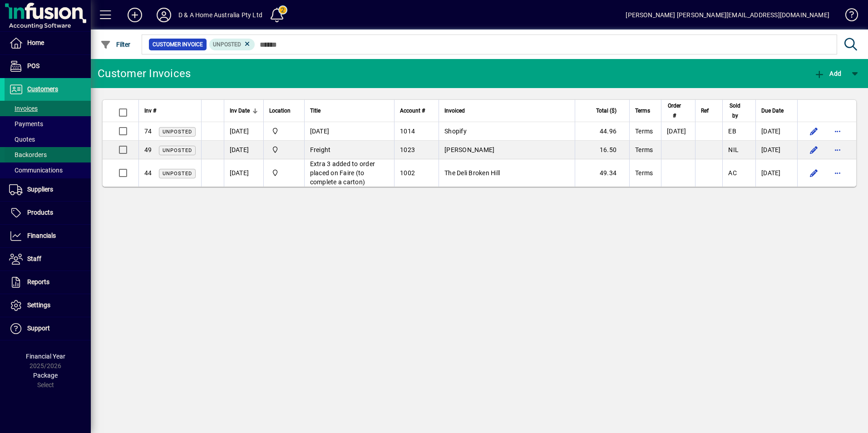 The image size is (868, 433). I want to click on div: Customer Invoices, so click(144, 73).